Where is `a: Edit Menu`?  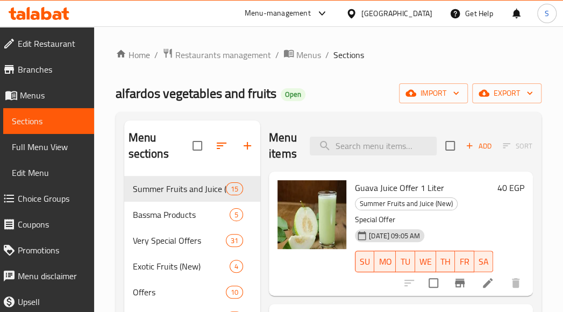 a: Edit Menu is located at coordinates (48, 173).